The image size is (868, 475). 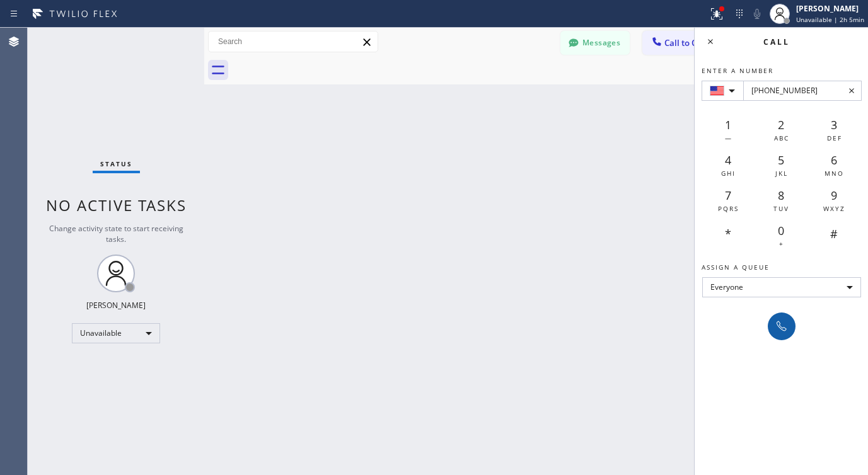 What do you see at coordinates (781, 231) in the screenshot?
I see `span: 0` at bounding box center [781, 231].